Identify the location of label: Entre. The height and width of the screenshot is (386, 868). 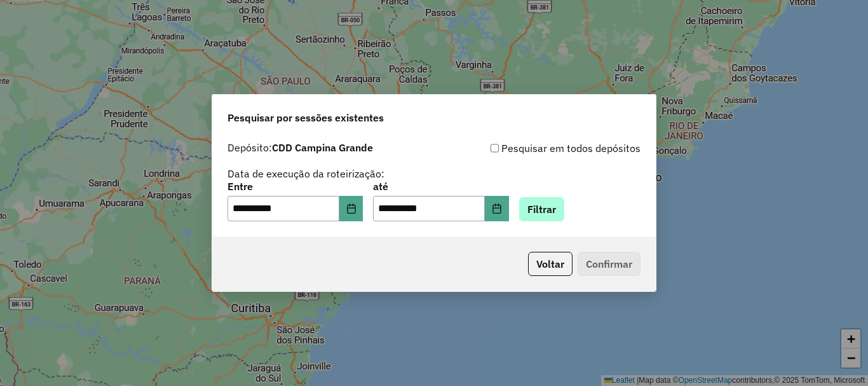
(295, 186).